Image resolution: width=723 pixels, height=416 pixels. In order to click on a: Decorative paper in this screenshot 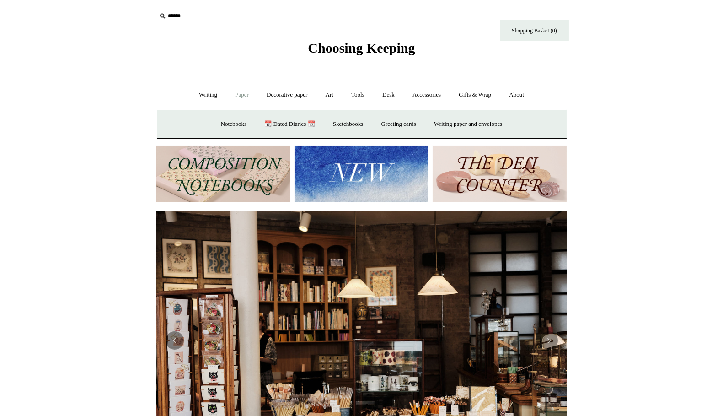, I will do `click(287, 95)`.